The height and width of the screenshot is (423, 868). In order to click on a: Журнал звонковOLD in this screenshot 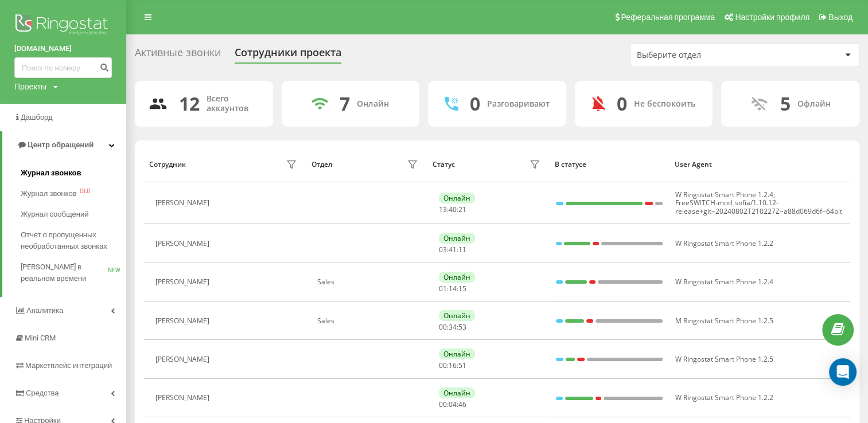, I will do `click(73, 194)`.